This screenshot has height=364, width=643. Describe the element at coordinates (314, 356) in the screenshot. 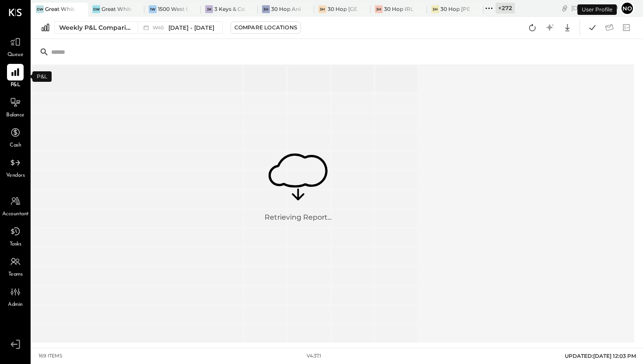

I see `div: v 4.37.1` at that location.